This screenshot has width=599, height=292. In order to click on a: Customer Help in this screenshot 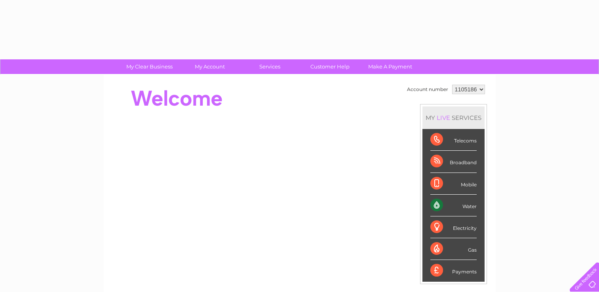, I will do `click(330, 67)`.